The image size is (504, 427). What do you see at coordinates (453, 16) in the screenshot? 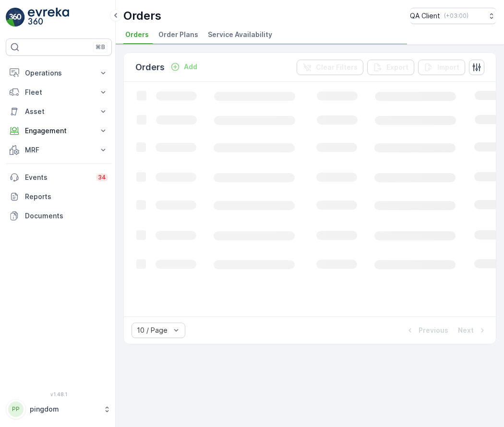
I see `button: QA Client(+03:00)` at bounding box center [453, 16].